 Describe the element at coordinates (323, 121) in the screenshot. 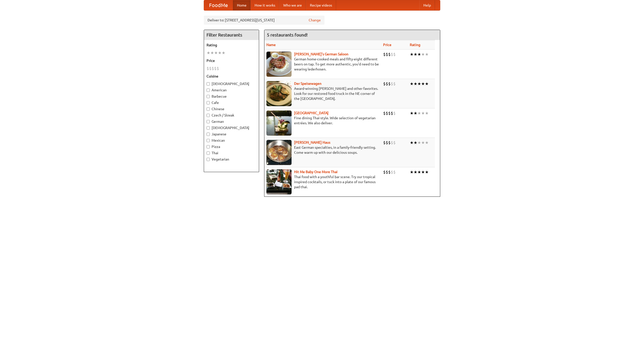

I see `p: Fine dining Thai-style. Wide selection of vegetarian entrées. We also deliver.` at that location.